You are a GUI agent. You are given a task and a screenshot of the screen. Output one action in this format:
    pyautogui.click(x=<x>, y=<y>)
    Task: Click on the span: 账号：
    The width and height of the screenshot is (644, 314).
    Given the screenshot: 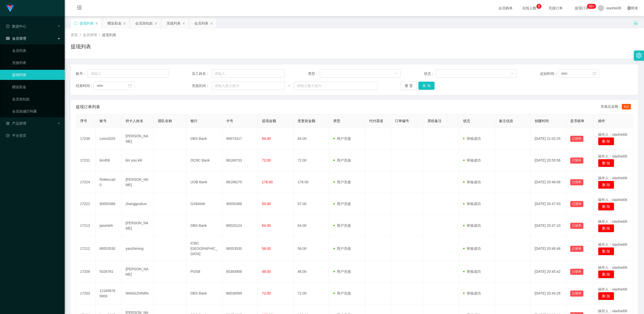 What is the action you would take?
    pyautogui.click(x=82, y=74)
    